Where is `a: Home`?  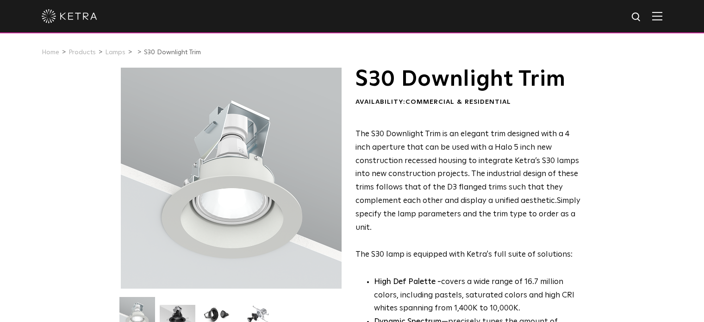 a: Home is located at coordinates (50, 52).